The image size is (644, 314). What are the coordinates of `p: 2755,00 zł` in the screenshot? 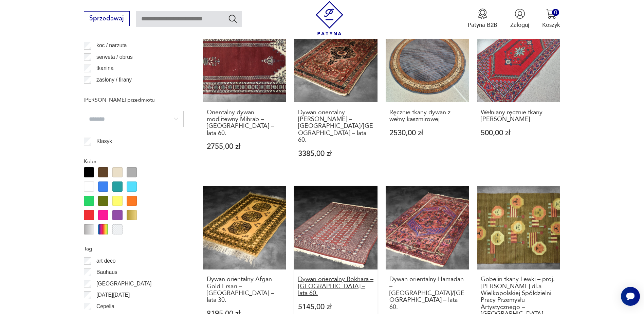 It's located at (245, 146).